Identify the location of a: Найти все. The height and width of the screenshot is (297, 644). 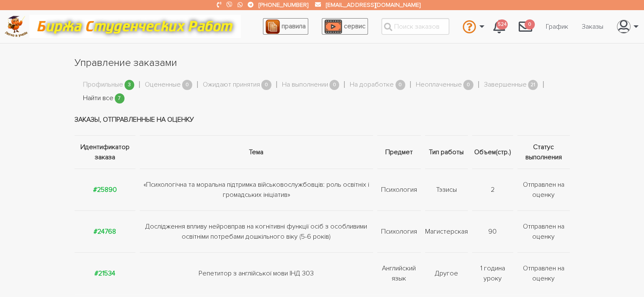
(98, 99).